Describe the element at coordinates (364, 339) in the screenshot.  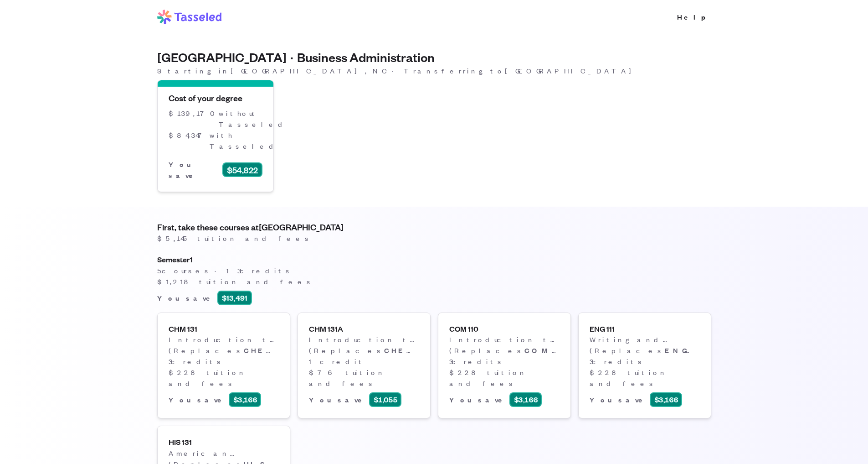
I see `dd: Introduction to Chemistry Lab` at that location.